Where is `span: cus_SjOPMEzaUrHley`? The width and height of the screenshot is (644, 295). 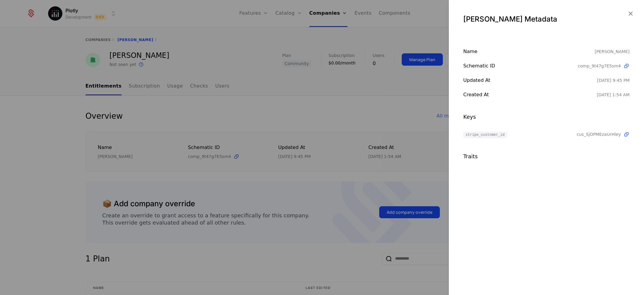
span: cus_SjOPMEzaUrHley is located at coordinates (599, 134).